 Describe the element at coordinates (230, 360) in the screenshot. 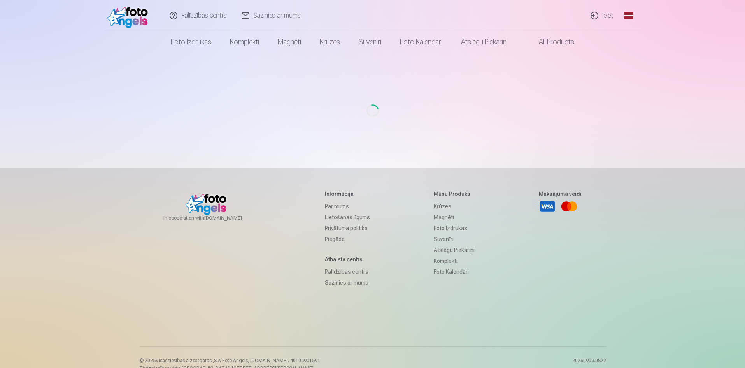

I see `p: © 2025 Visas tiesības aizsargātas. ,` at that location.